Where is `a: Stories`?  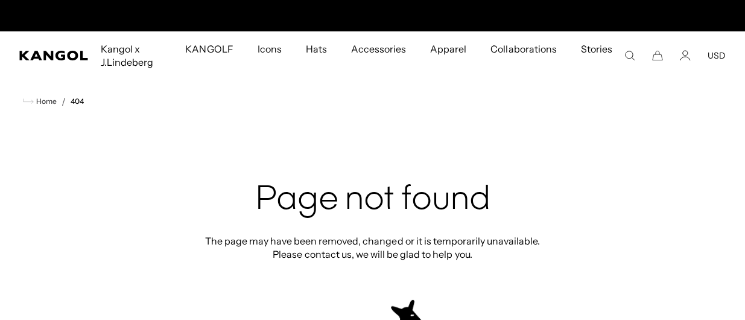 a: Stories is located at coordinates (597, 55).